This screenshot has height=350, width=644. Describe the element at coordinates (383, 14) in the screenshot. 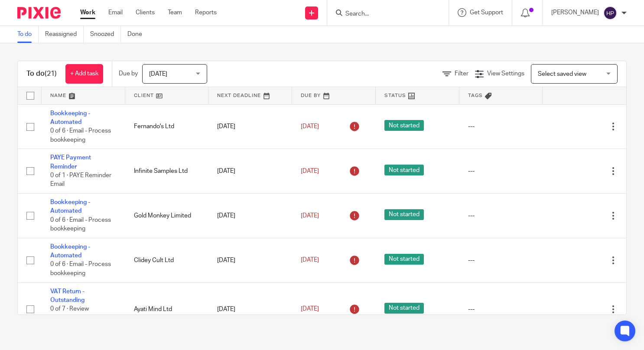

I see `input: Search` at that location.